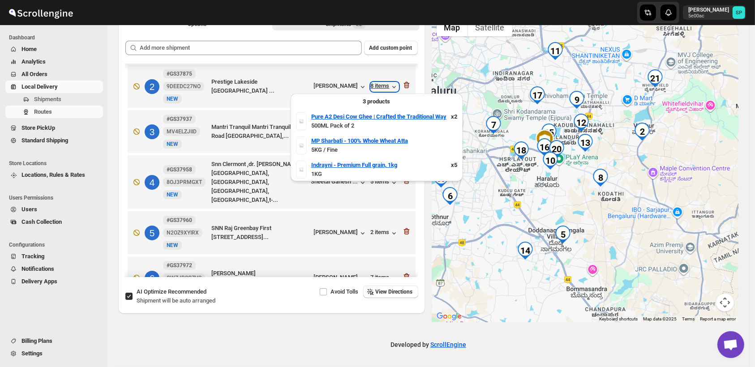 This screenshot has height=367, width=755. What do you see at coordinates (181, 132) in the screenshot?
I see `span: MV4ELZJIID` at bounding box center [181, 132].